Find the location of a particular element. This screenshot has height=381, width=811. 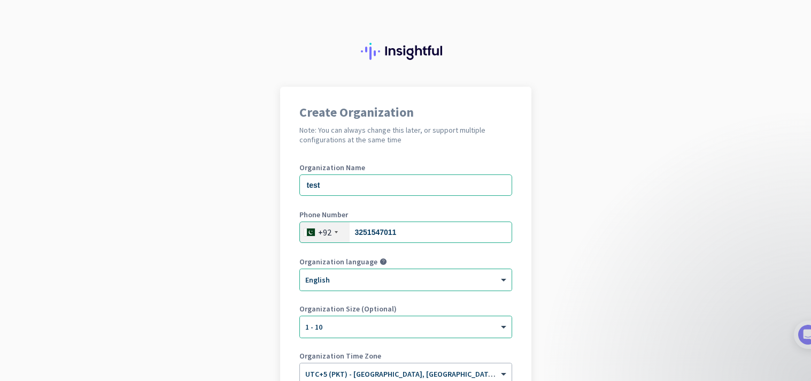

h2: Note: You can always change this later, or support multiple configurations at the same time is located at coordinates (406, 135).